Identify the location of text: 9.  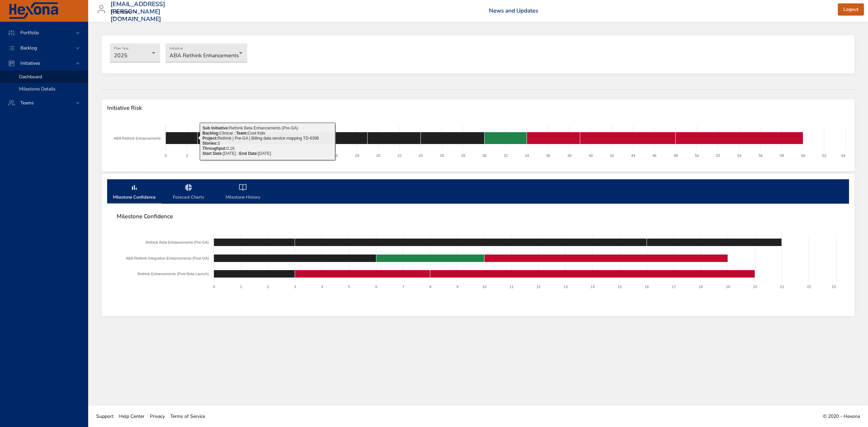
(457, 287).